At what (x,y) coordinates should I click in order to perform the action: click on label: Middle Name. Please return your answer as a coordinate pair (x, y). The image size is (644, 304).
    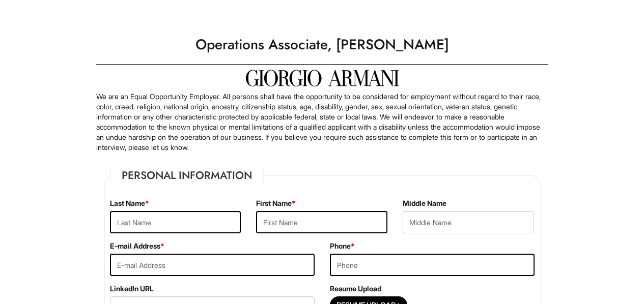
    Looking at the image, I should click on (424, 203).